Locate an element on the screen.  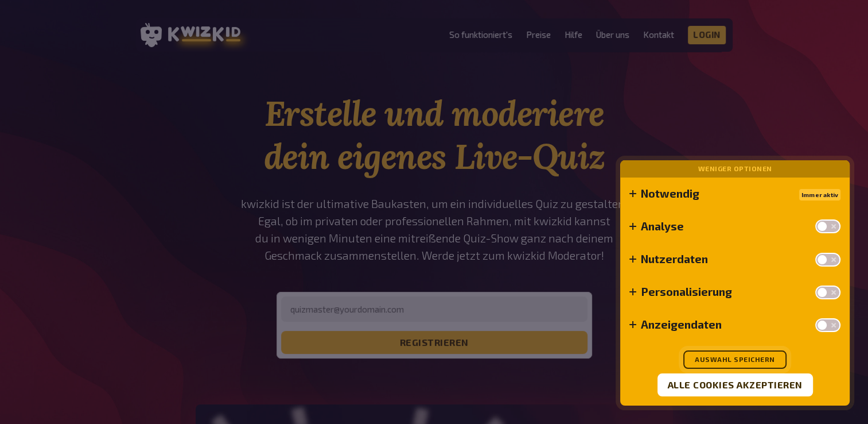
summary: Nutzerdaten is located at coordinates (734, 259).